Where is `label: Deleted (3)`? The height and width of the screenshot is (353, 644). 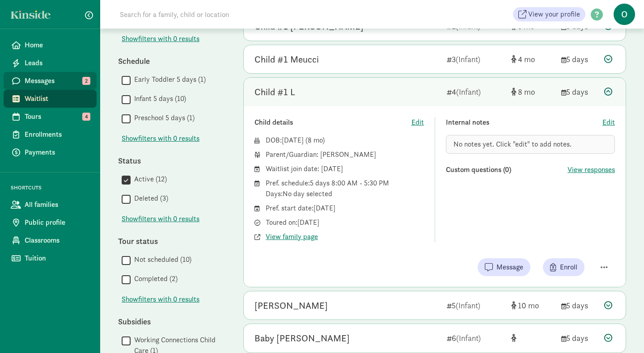 label: Deleted (3) is located at coordinates (149, 198).